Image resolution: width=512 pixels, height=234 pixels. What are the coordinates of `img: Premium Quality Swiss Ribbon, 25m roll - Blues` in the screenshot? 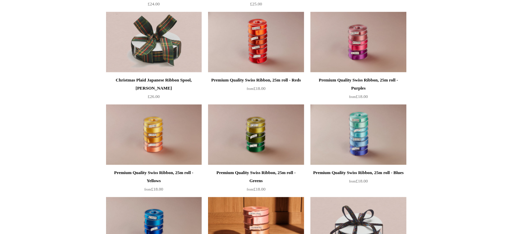 It's located at (358, 135).